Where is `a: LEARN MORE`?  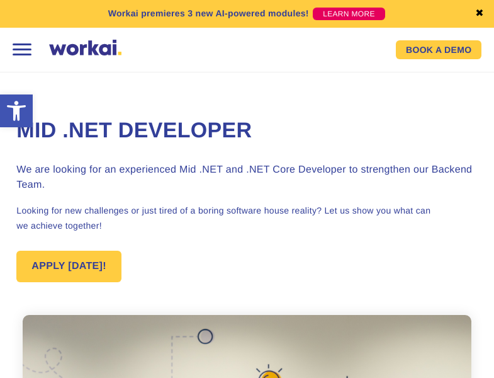 a: LEARN MORE is located at coordinates (349, 14).